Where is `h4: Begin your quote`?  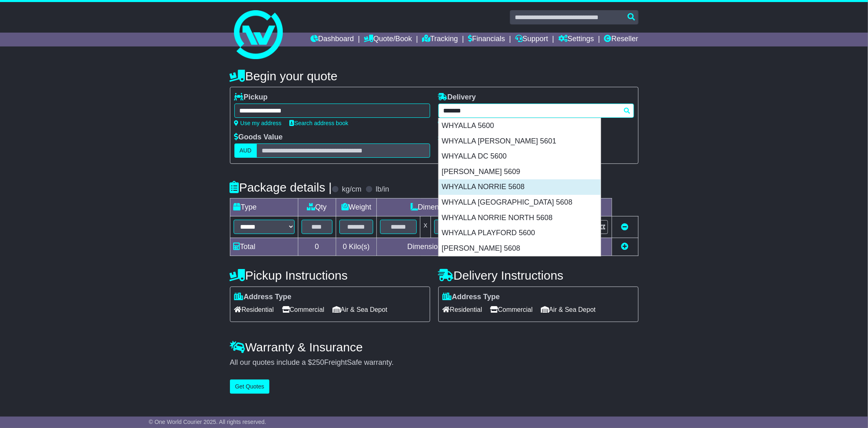 h4: Begin your quote is located at coordinates (434, 75).